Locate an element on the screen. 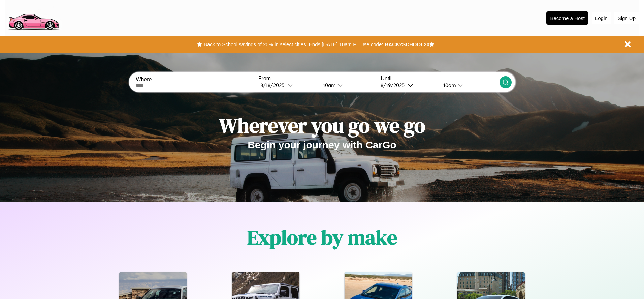 The height and width of the screenshot is (299, 644). label: Until is located at coordinates (440, 79).